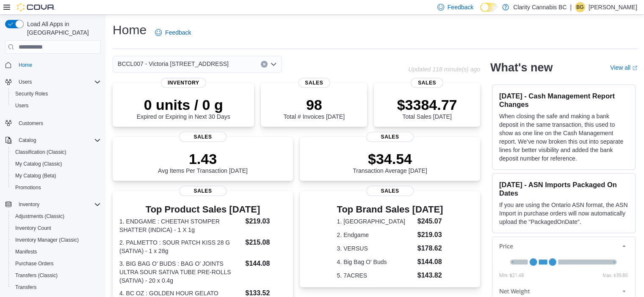 The width and height of the screenshot is (644, 297). What do you see at coordinates (47, 240) in the screenshot?
I see `a: Inventory Manager (Classic)` at bounding box center [47, 240].